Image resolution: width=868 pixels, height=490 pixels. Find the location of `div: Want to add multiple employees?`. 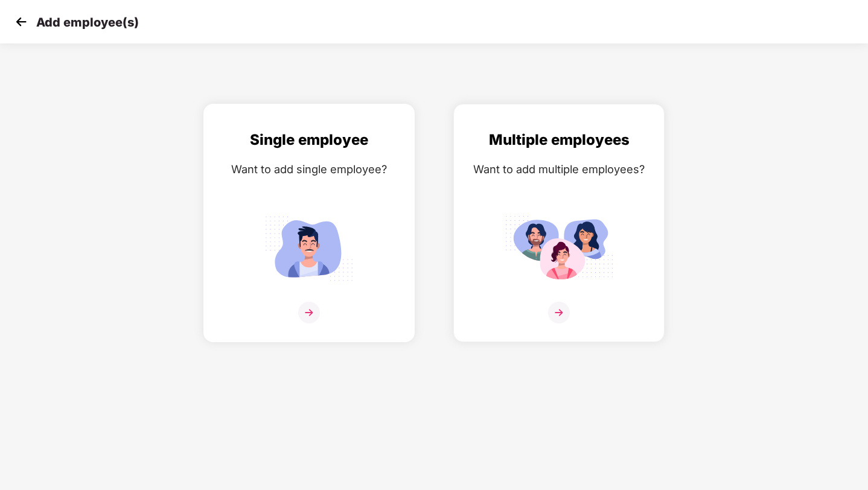

div: Want to add multiple employees? is located at coordinates (559, 169).